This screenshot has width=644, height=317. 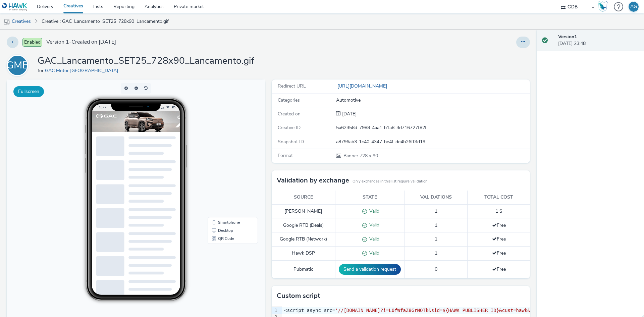 What do you see at coordinates (291, 142) in the screenshot?
I see `span: Snapshot ID` at bounding box center [291, 142].